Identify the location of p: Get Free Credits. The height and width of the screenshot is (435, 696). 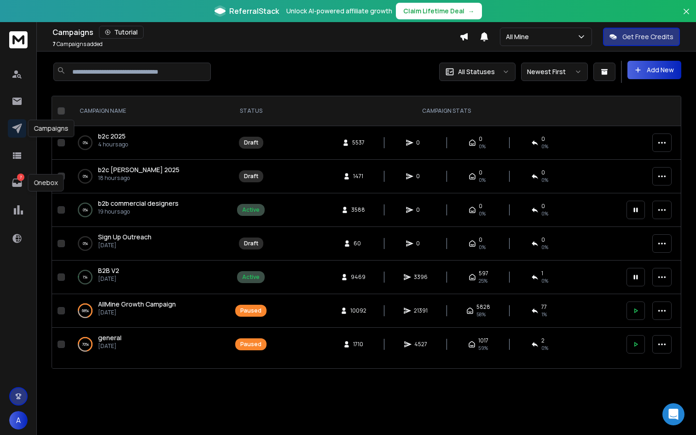
(648, 37).